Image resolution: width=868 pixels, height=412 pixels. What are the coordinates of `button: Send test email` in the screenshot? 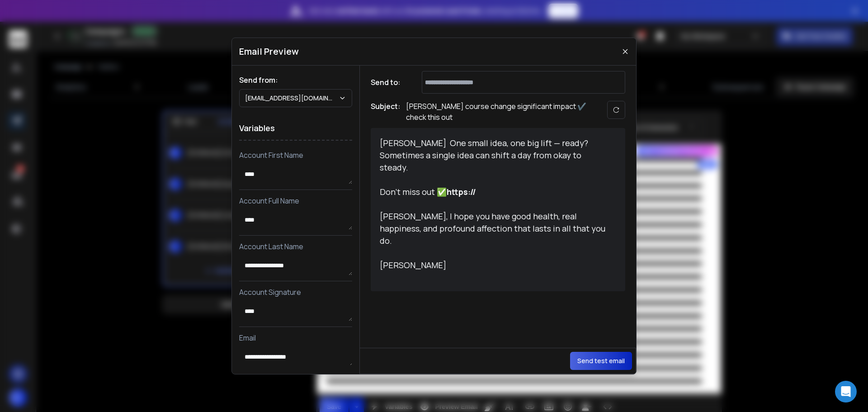 It's located at (601, 361).